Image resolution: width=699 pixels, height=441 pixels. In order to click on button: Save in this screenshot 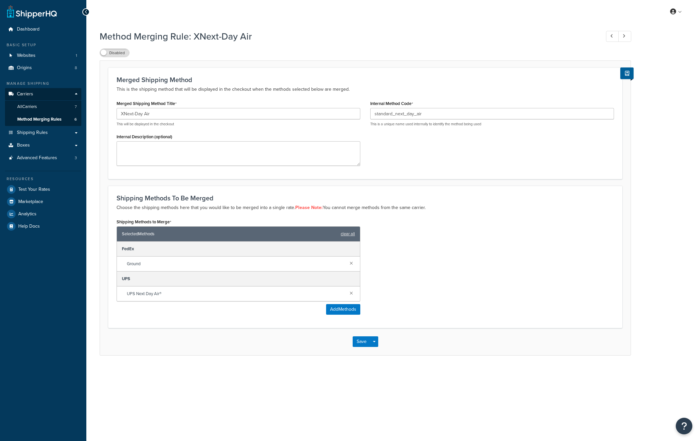, I will do `click(362, 341)`.